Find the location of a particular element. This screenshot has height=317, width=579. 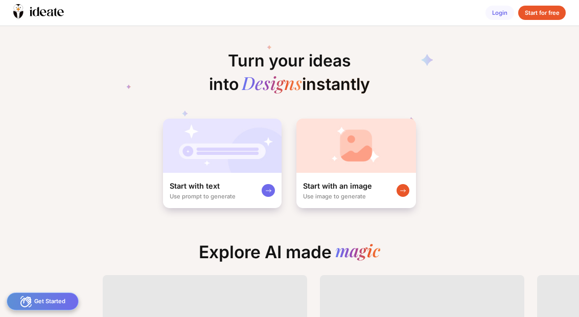

div: Get Started is located at coordinates (42, 301).